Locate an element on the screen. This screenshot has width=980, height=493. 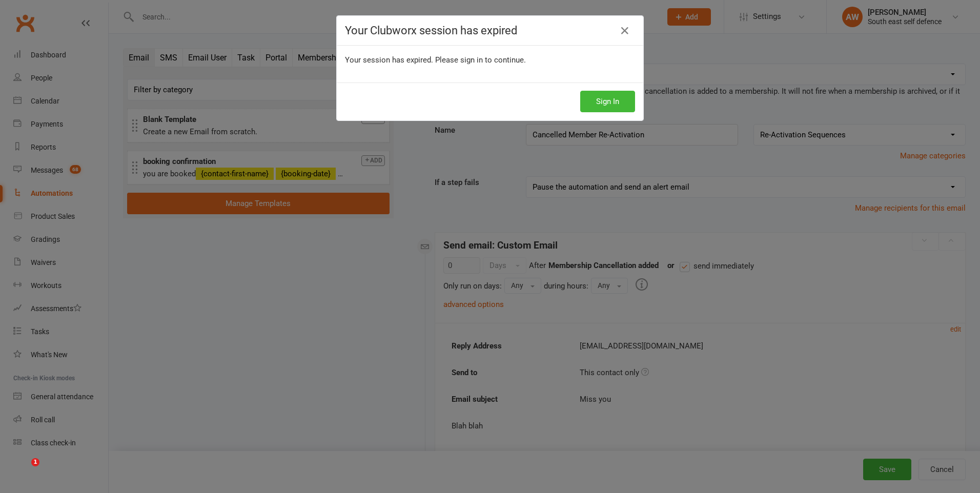
span: Your session has expired. Please sign in to continue. is located at coordinates (435, 60).